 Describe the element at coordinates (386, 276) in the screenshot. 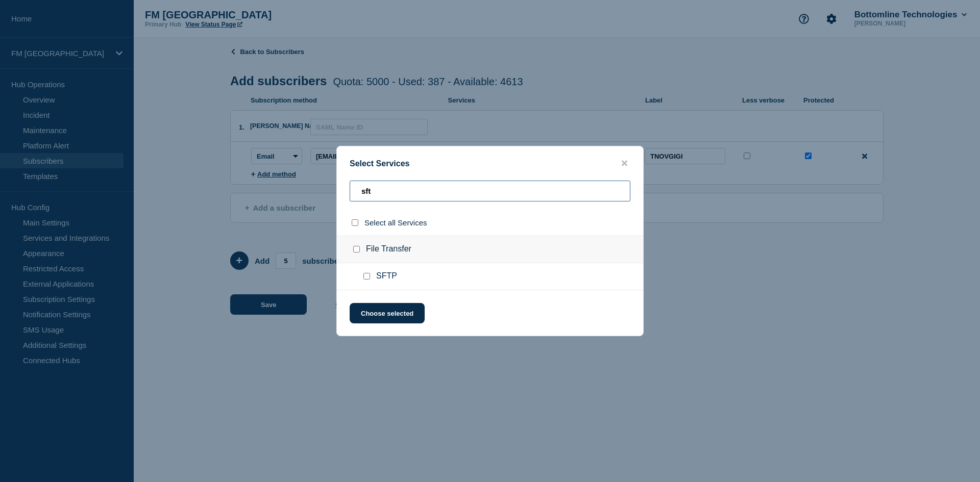

I see `span: SFTP` at that location.